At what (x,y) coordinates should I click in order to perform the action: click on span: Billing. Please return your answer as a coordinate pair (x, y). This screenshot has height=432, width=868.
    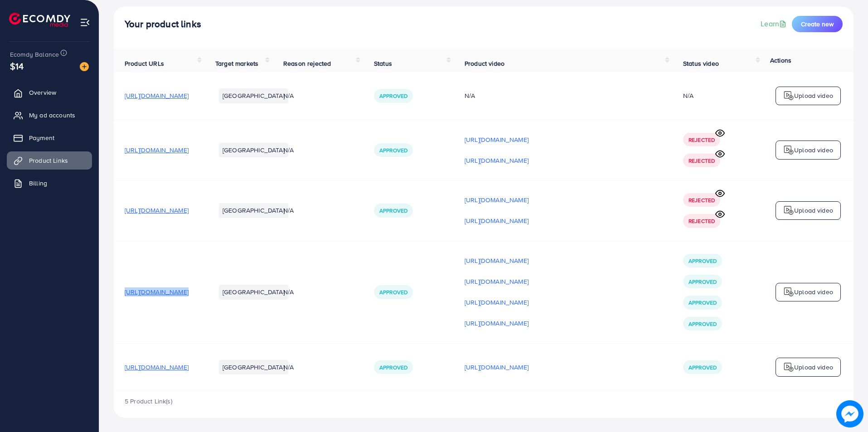
    Looking at the image, I should click on (38, 183).